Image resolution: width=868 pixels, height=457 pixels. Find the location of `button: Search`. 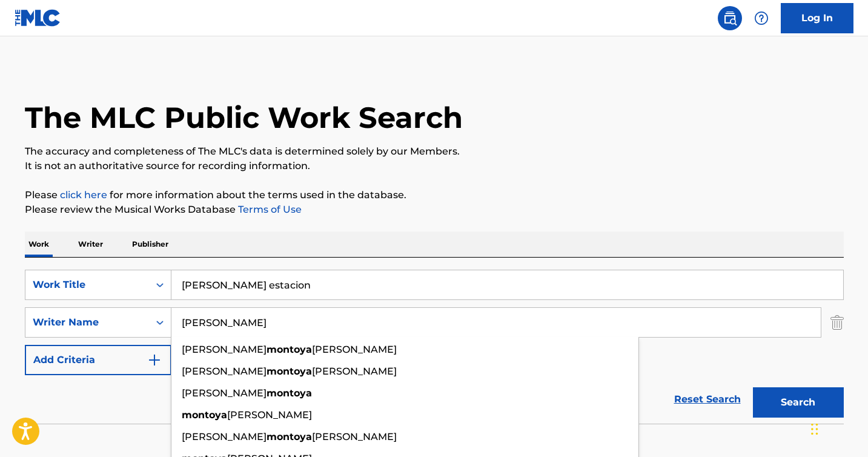

button: Search is located at coordinates (798, 402).